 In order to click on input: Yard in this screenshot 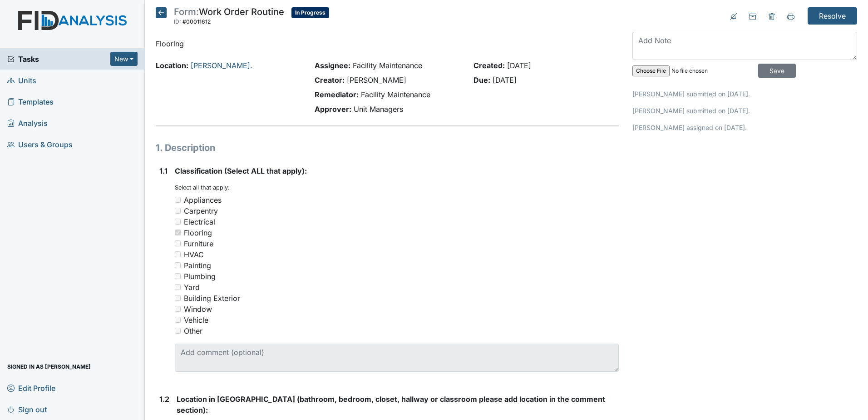, I will do `click(177, 286)`.